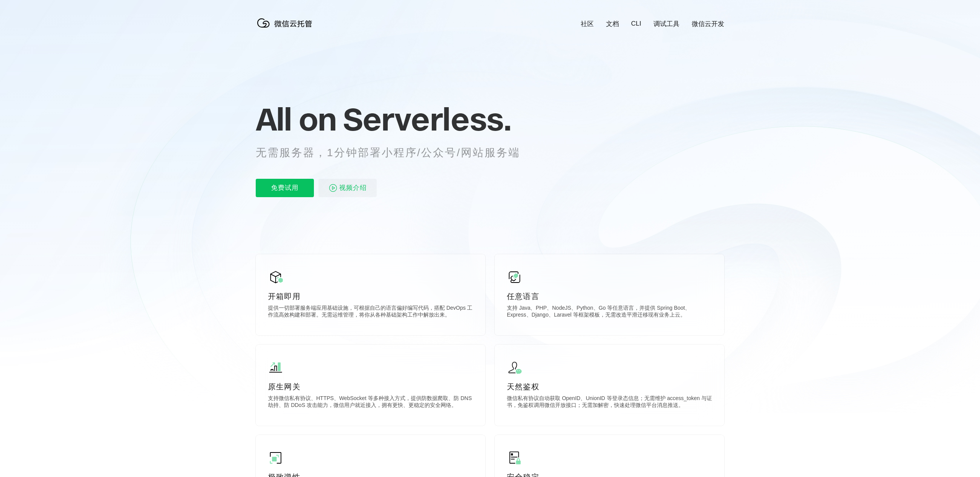 The height and width of the screenshot is (477, 980). I want to click on p: 无需服务器，1分钟部署小程序/公众号/网站服务端, so click(395, 152).